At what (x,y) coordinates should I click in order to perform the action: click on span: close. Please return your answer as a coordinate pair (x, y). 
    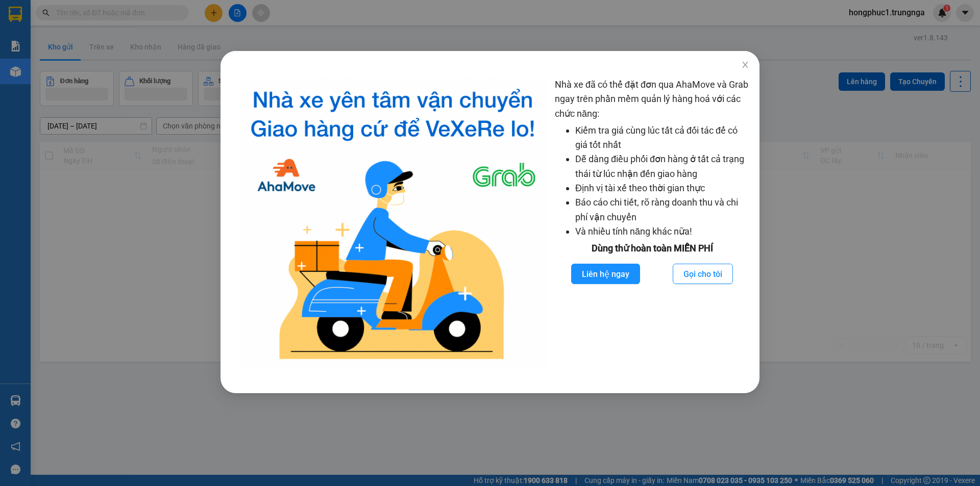
    Looking at the image, I should click on (745, 65).